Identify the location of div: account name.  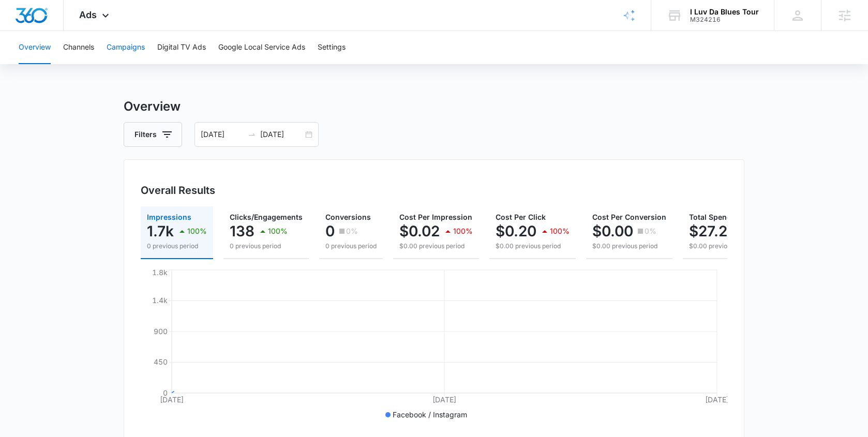
(724, 12).